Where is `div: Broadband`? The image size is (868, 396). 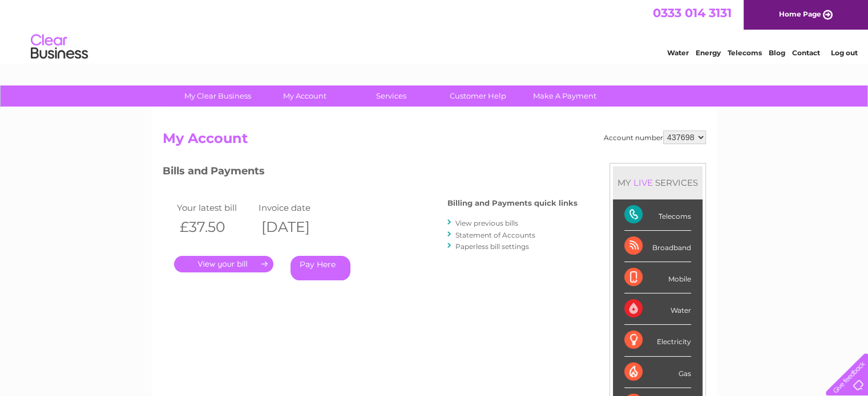
div: Broadband is located at coordinates (657, 246).